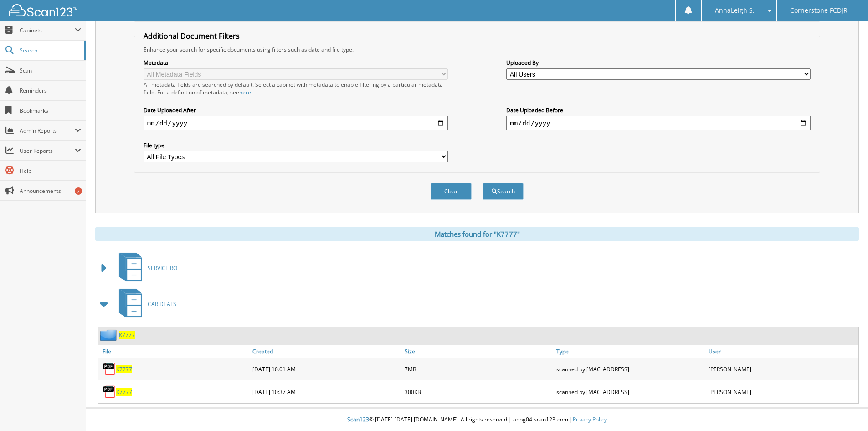  What do you see at coordinates (109, 335) in the screenshot?
I see `img: folder2.png` at bounding box center [109, 335].